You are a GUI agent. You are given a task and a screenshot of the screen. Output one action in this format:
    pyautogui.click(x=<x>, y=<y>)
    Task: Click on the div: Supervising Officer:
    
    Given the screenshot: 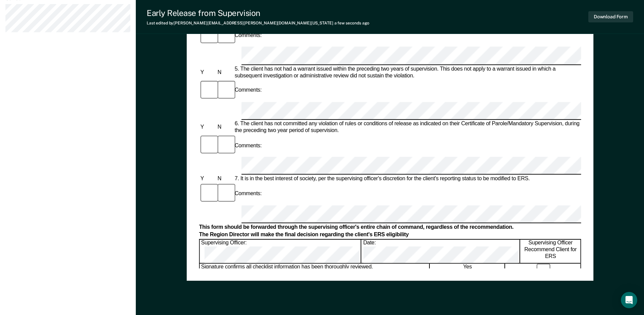 What is the action you would take?
    pyautogui.click(x=280, y=251)
    